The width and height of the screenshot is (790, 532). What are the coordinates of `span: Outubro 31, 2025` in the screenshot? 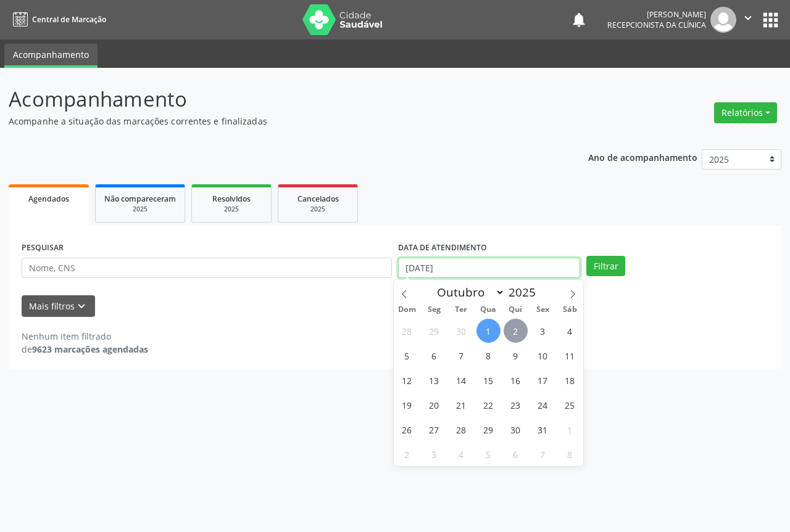 It's located at (542, 429).